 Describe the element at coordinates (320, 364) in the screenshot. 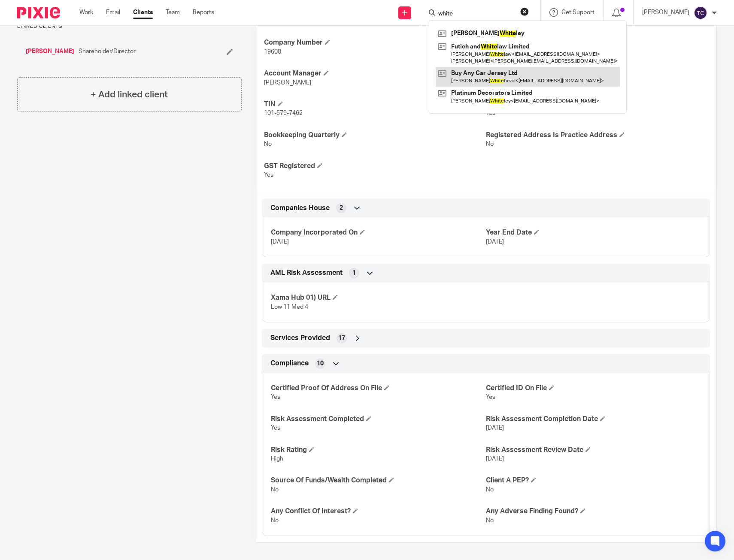

I see `span: 10` at that location.